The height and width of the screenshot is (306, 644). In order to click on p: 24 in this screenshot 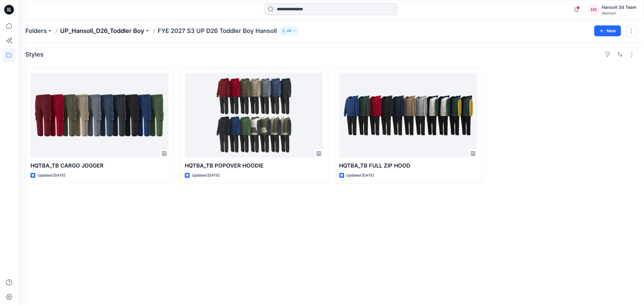, I will do `click(289, 31)`.